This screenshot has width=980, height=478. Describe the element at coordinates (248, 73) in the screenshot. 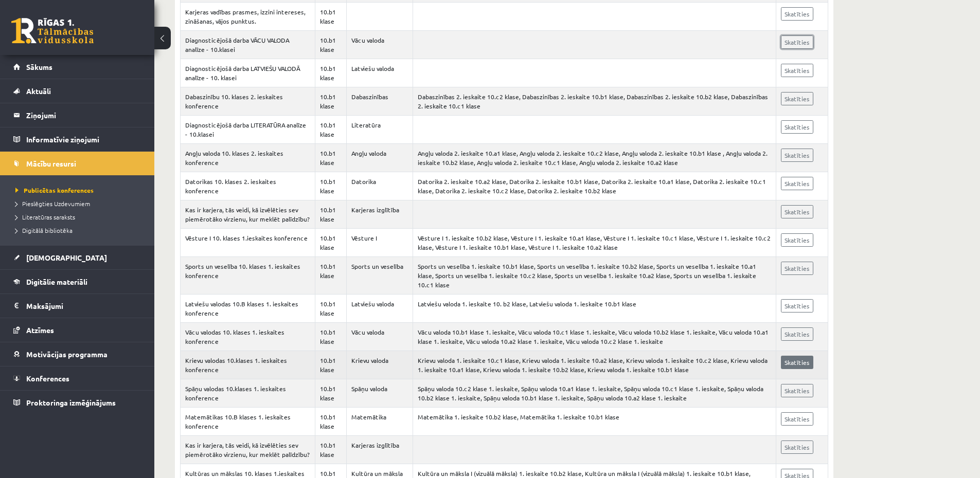

I see `td: Diagnosticējošā darba LATVIEŠU VALODĀ analīze - 10. klasei` at that location.